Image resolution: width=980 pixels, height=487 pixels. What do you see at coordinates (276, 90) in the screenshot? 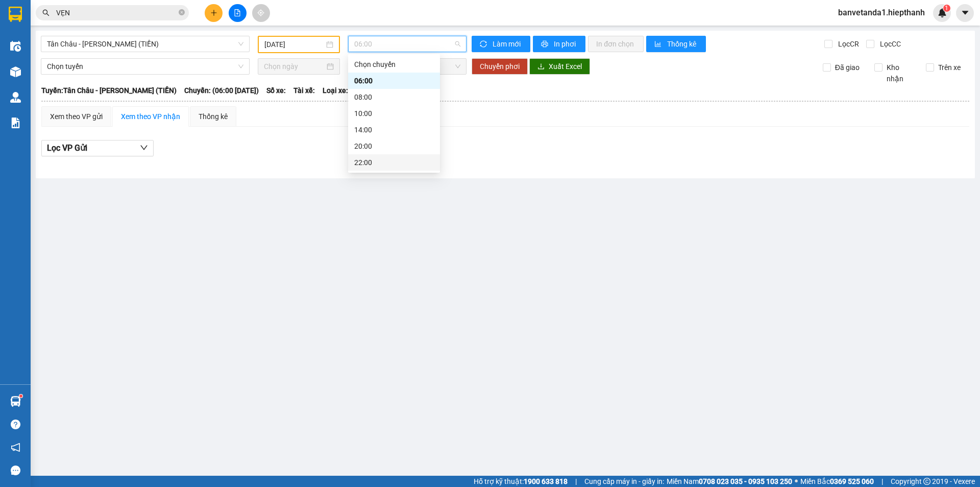
I see `span: Số xe:` at bounding box center [276, 90].